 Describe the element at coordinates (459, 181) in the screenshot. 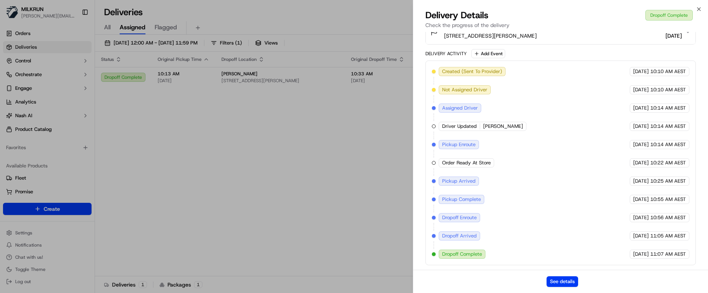

I see `span: Pickup Arrived` at that location.